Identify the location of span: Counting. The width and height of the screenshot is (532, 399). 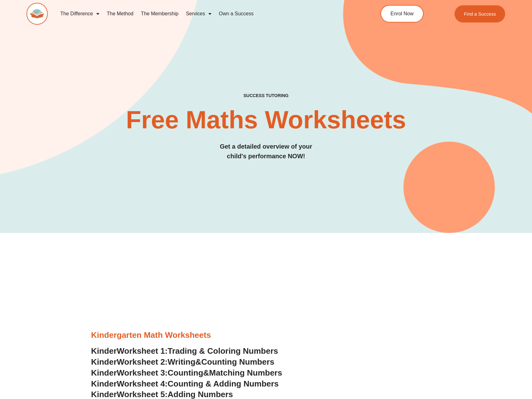
(186, 372).